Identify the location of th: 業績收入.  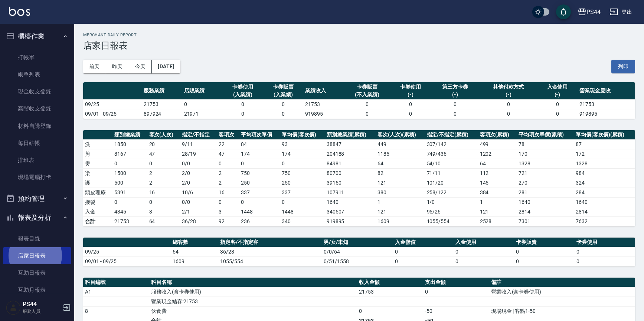
(323, 91).